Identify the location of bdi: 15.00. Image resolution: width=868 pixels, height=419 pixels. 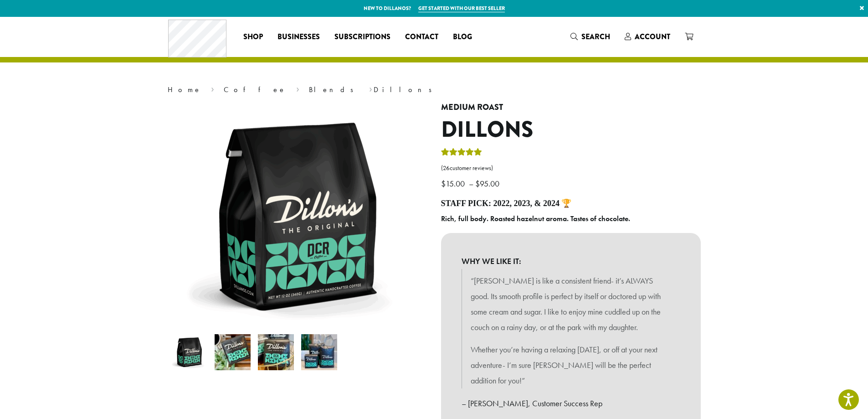
(454, 183).